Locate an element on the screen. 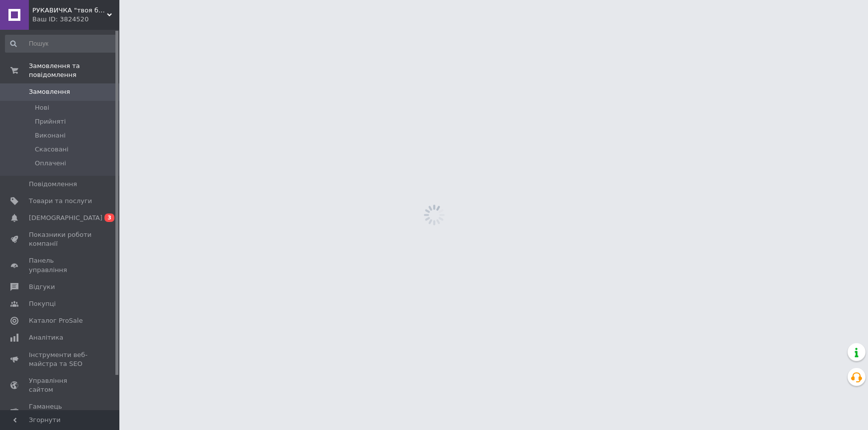 This screenshot has width=868, height=430. span: Аналітика is located at coordinates (45, 338).